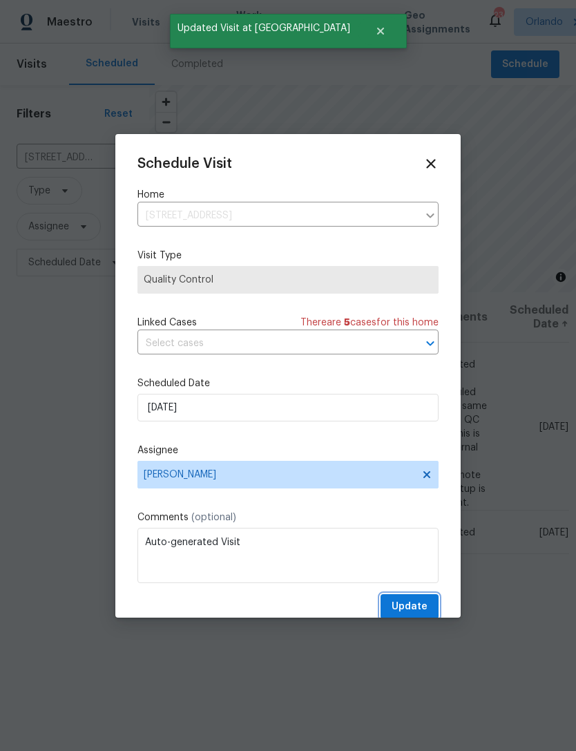 The height and width of the screenshot is (751, 576). Describe the element at coordinates (288, 451) in the screenshot. I see `label: Assignee` at that location.